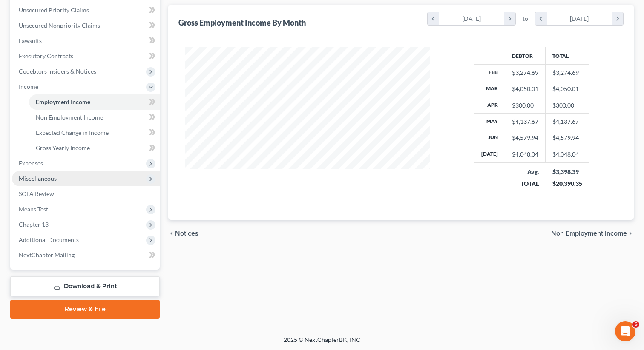  I want to click on th: Debtor, so click(525, 56).